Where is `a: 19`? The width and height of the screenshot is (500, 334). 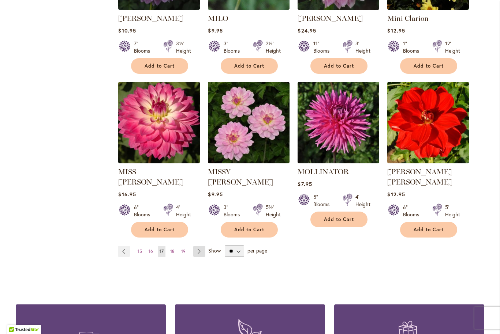
a: 19 is located at coordinates (183, 252).